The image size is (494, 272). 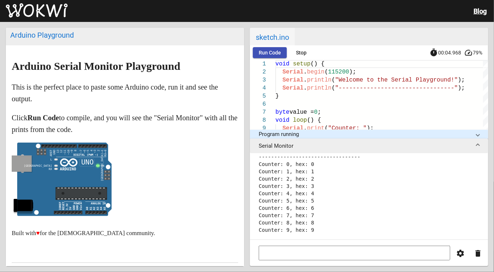 I want to click on div: Serial Monitor, so click(x=369, y=209).